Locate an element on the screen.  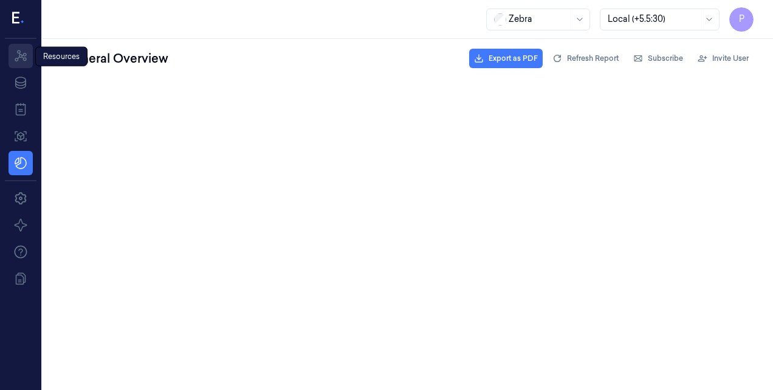
span: Export as PDF is located at coordinates (513, 58).